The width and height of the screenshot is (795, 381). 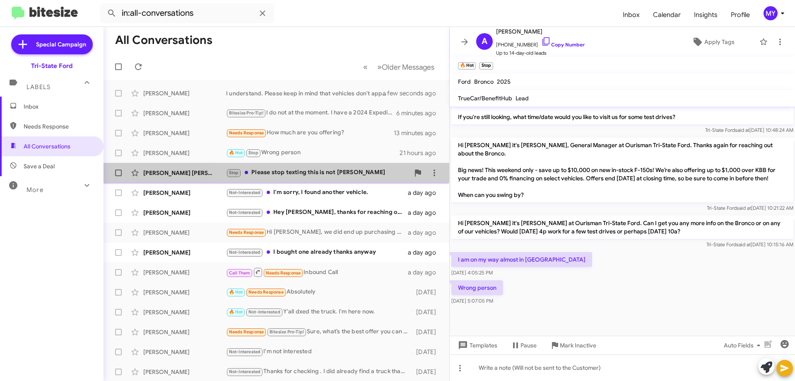 What do you see at coordinates (464, 82) in the screenshot?
I see `span: Ford` at bounding box center [464, 82].